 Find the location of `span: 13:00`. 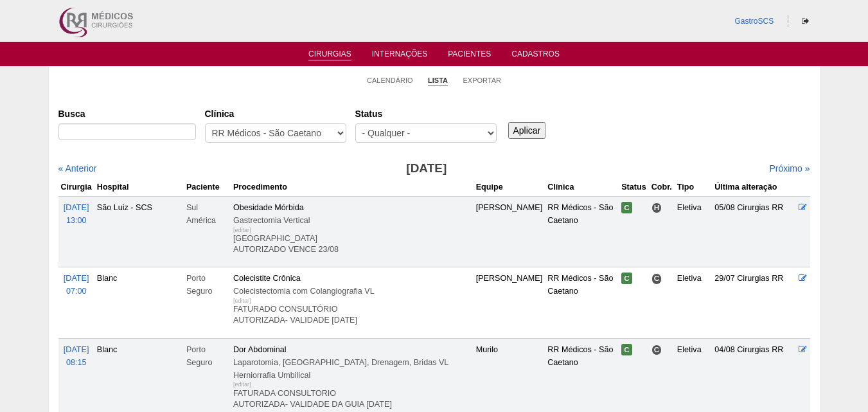

span: 13:00 is located at coordinates (77, 220).